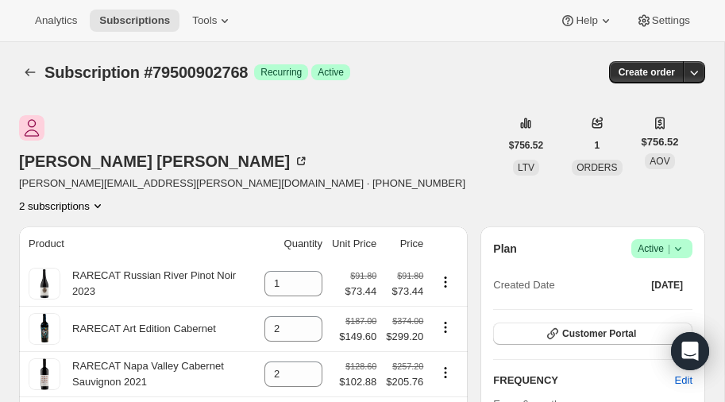 This screenshot has height=402, width=725. Describe the element at coordinates (671, 21) in the screenshot. I see `span: Settings` at that location.